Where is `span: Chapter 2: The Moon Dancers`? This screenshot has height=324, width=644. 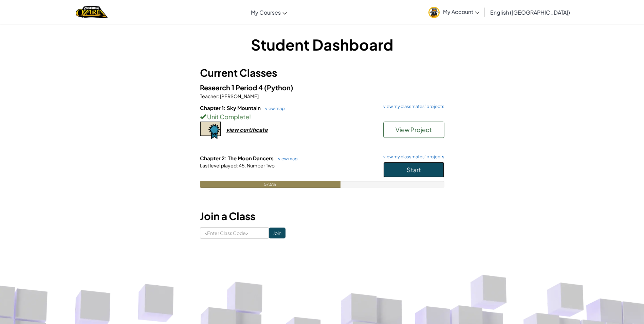 span: Chapter 2: The Moon Dancers is located at coordinates (237, 158).